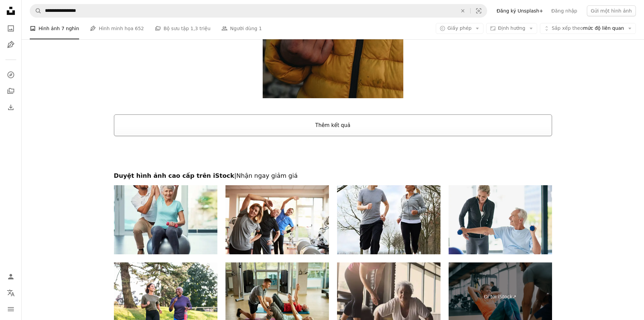 This screenshot has width=644, height=320. I want to click on font: Duyệt hình ảnh cao cấp trên iStock, so click(174, 176).